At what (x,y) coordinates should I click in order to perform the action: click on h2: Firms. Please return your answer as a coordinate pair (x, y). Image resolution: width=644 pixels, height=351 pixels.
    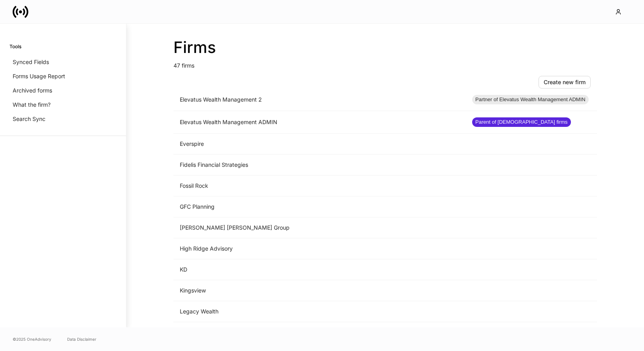
    Looking at the image, I should click on (385, 47).